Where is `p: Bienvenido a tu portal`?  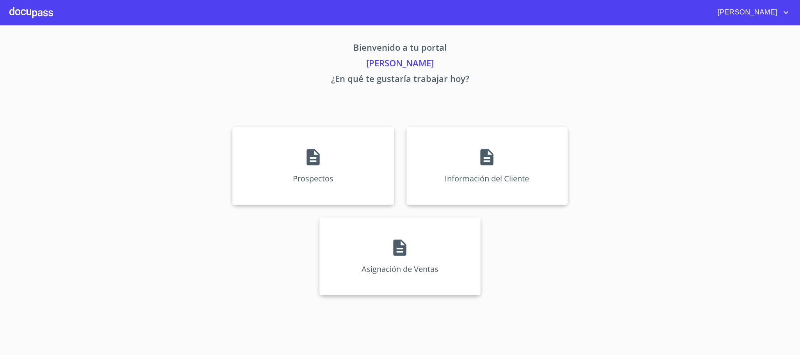
p: Bienvenido a tu portal is located at coordinates (400, 49).